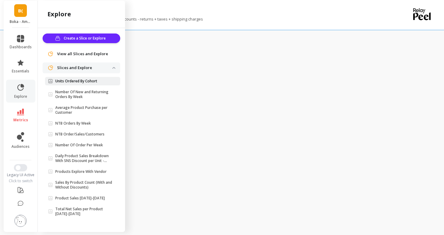 The image size is (444, 235). Describe the element at coordinates (21, 11) in the screenshot. I see `span: B(` at that location.